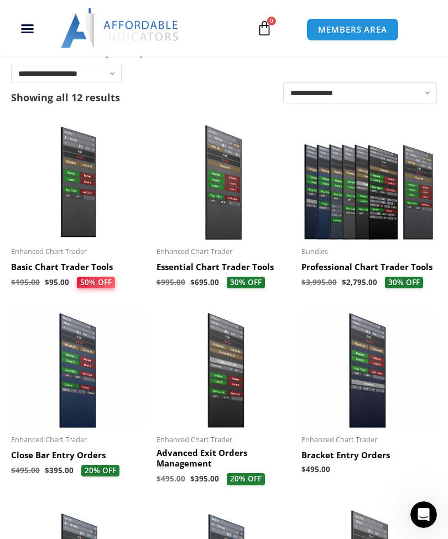 The width and height of the screenshot is (448, 539). Describe the element at coordinates (352, 29) in the screenshot. I see `span: MEMBERS AREA` at that location.